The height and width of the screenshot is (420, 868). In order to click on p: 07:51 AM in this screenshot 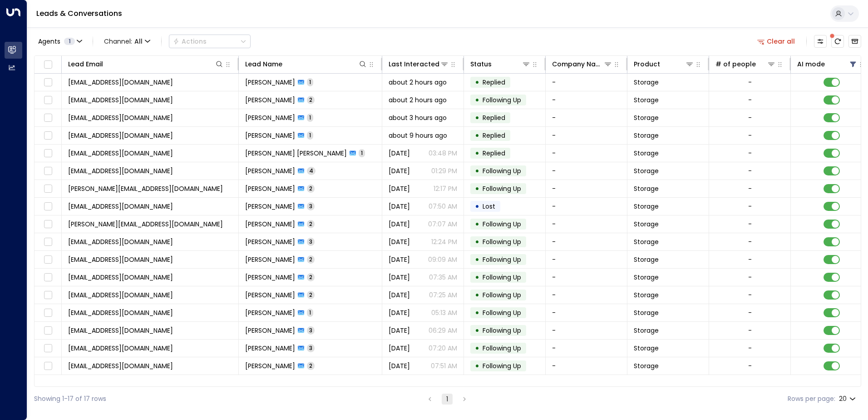, I will do `click(444, 366)`.